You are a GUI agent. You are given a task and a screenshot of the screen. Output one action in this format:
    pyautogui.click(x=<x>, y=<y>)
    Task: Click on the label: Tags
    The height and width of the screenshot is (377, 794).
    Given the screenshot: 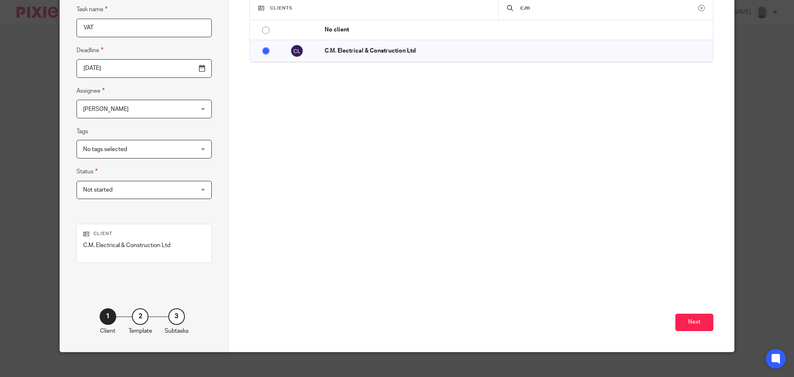 What is the action you would take?
    pyautogui.click(x=82, y=132)
    